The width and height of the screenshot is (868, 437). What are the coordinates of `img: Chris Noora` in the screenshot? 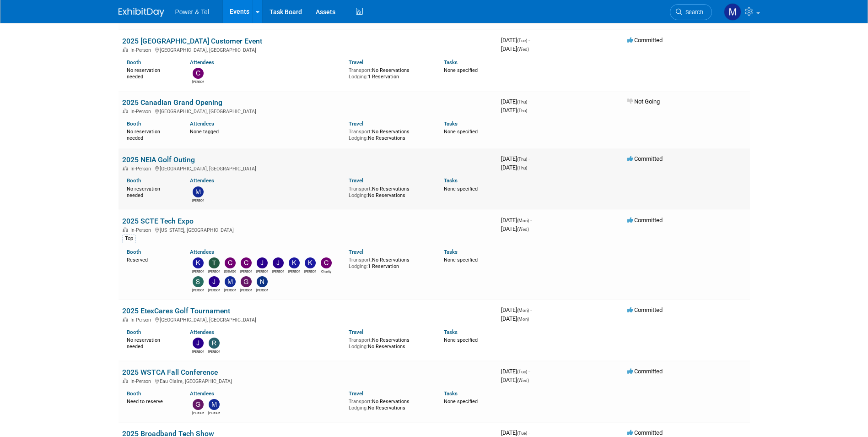 It's located at (198, 73).